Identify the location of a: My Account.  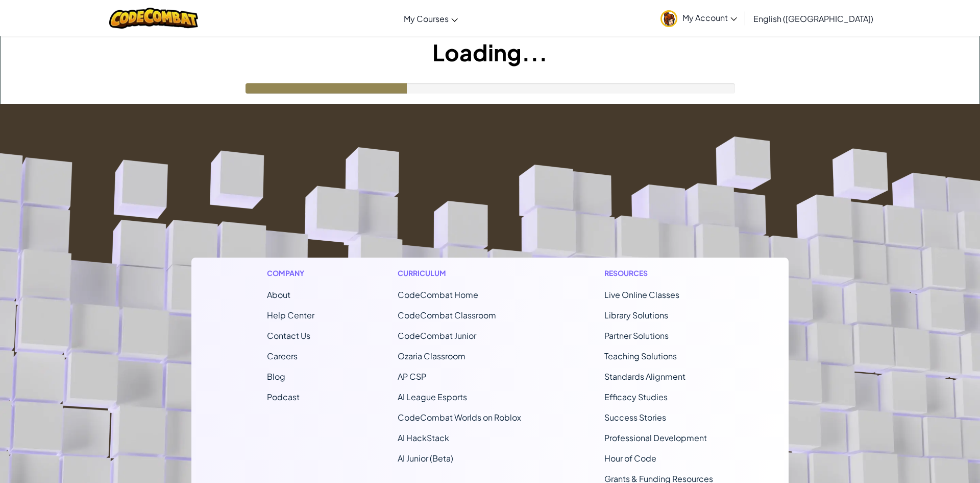
(699, 18).